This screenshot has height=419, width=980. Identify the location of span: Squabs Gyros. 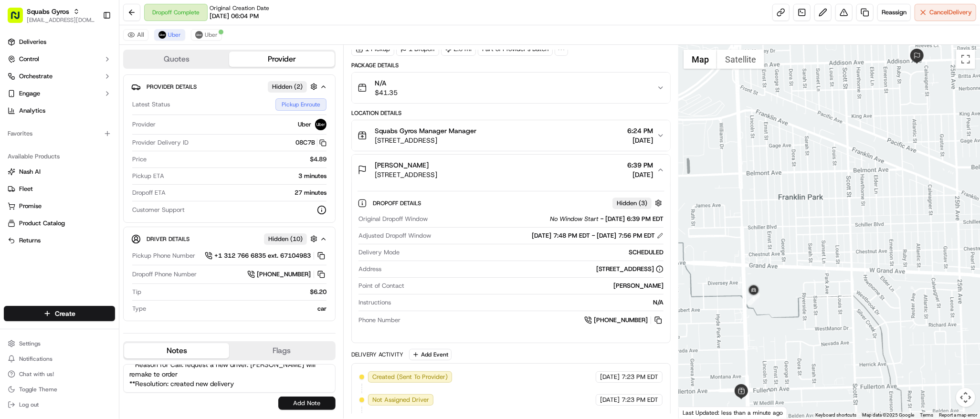
(47, 12).